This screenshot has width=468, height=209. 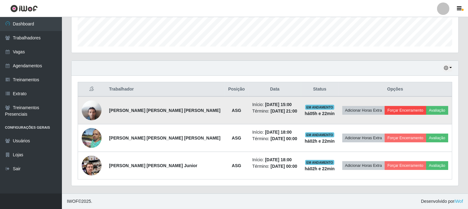 I want to click on img: 1745881058992.jpeg, so click(x=92, y=110).